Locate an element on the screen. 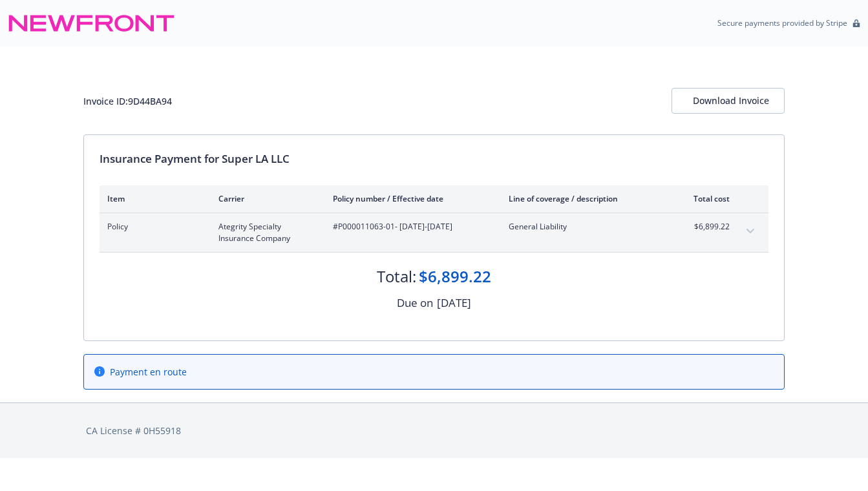  div: Item is located at coordinates (152, 198).